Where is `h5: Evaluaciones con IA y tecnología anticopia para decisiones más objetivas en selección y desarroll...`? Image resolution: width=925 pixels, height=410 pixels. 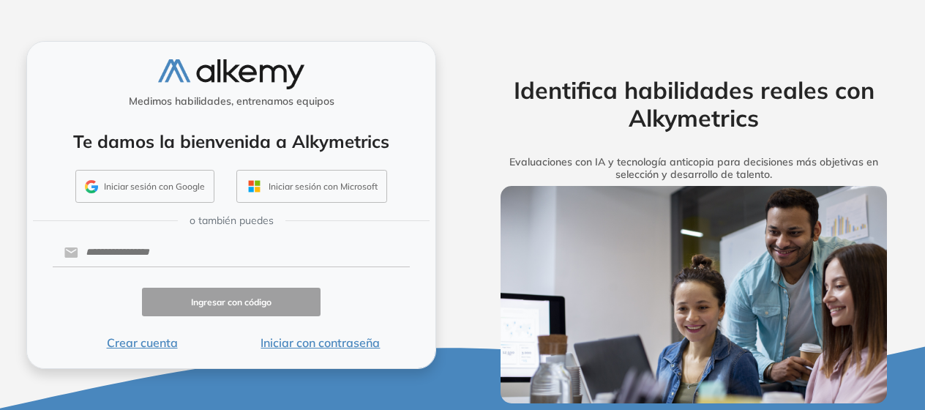 h5: Evaluaciones con IA y tecnología anticopia para decisiones más objetivas en selección y desarroll... is located at coordinates (694, 168).